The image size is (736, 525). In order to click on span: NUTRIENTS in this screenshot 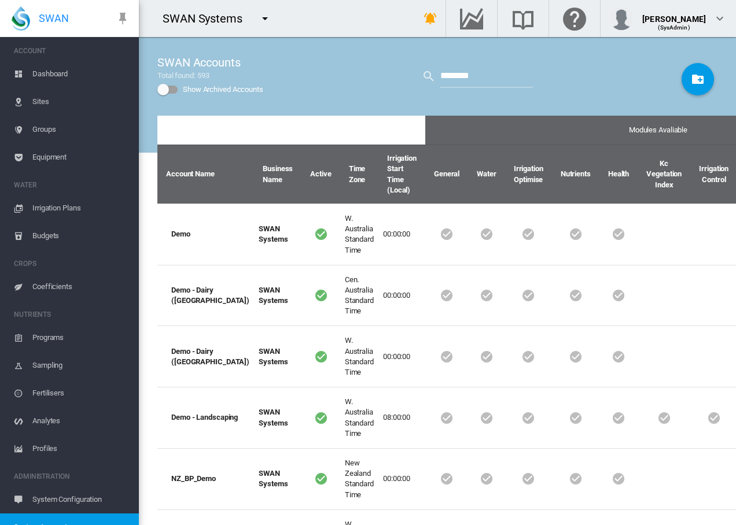, I will do `click(72, 315)`.